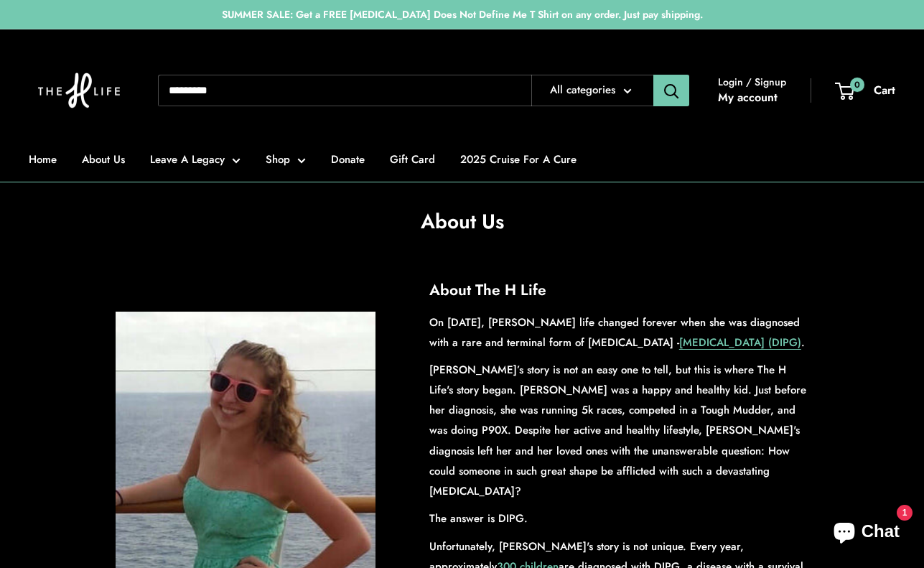  I want to click on h1: About Us, so click(462, 222).